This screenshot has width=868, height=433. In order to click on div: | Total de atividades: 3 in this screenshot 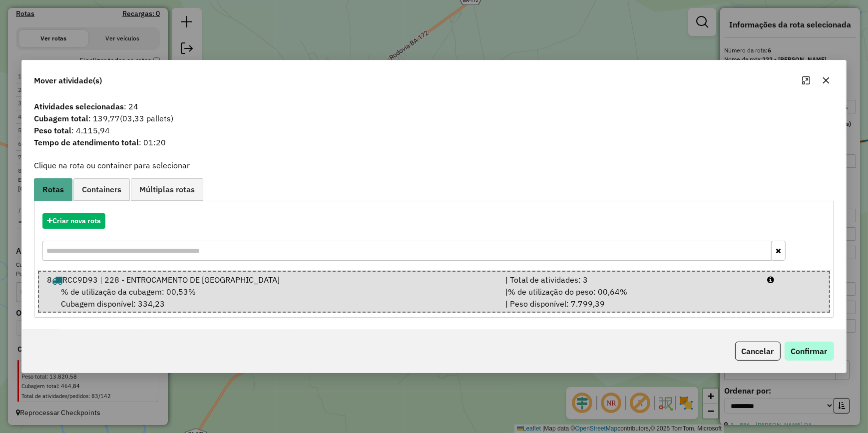, I will do `click(630, 280)`.